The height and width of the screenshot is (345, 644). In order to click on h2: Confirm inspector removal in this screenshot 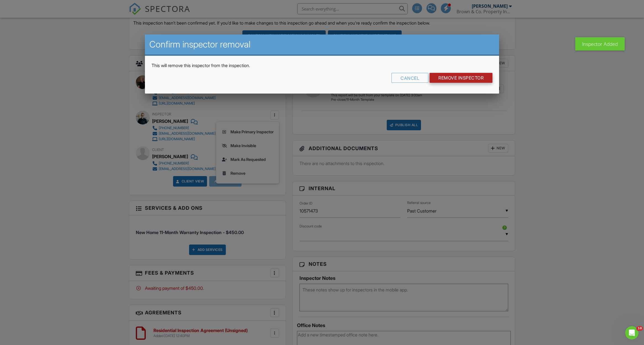, I will do `click(322, 44)`.